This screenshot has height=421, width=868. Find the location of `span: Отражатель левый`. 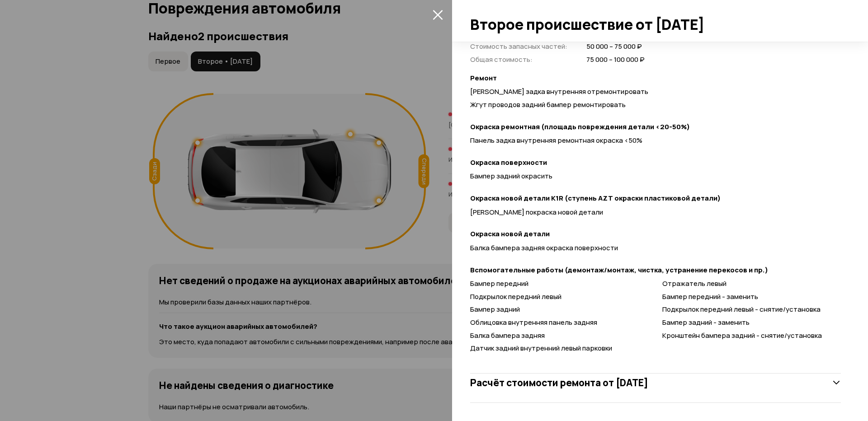

span: Отражатель левый is located at coordinates (695, 283).